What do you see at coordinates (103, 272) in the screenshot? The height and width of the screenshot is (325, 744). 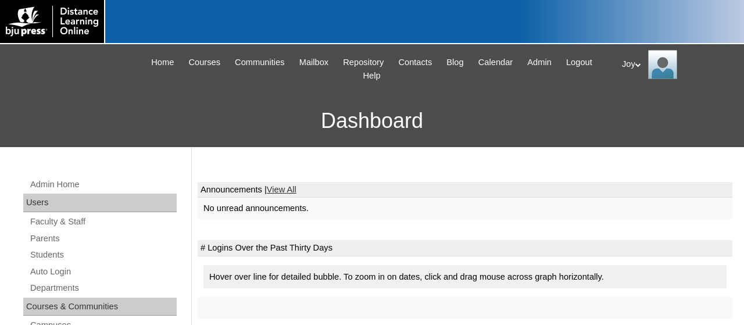 I see `a: Auto Login` at bounding box center [103, 272].